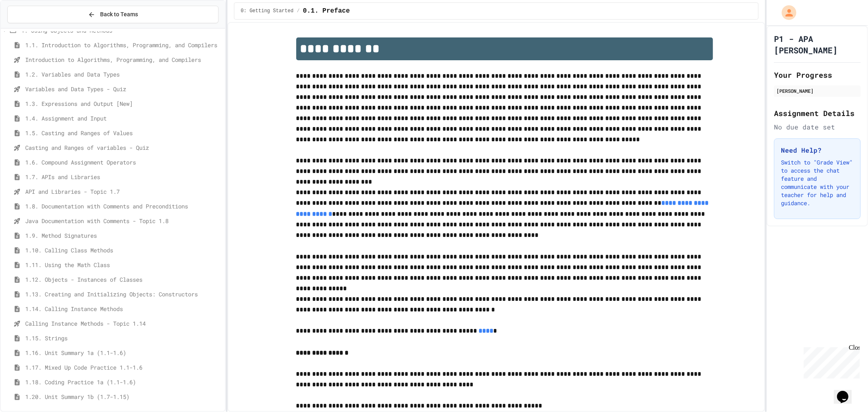 The width and height of the screenshot is (868, 412). Describe the element at coordinates (113, 14) in the screenshot. I see `button: Back to Teams` at that location.